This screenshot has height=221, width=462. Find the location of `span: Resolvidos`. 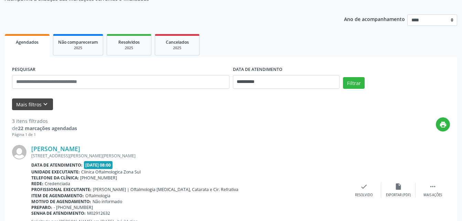

span: Resolvidos is located at coordinates (129, 42).